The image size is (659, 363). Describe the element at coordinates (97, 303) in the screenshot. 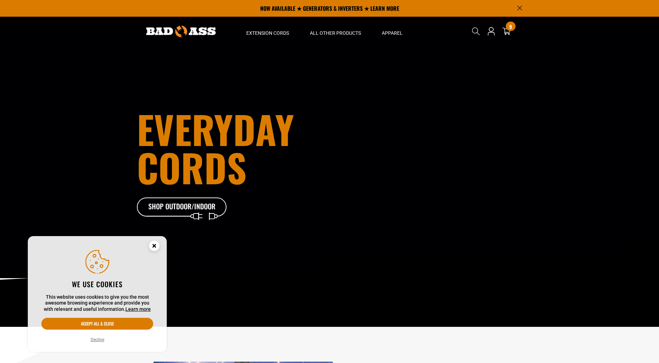

I see `p: This website uses cookies to give you the most awesome browsing experience and provide you with r...` at that location.